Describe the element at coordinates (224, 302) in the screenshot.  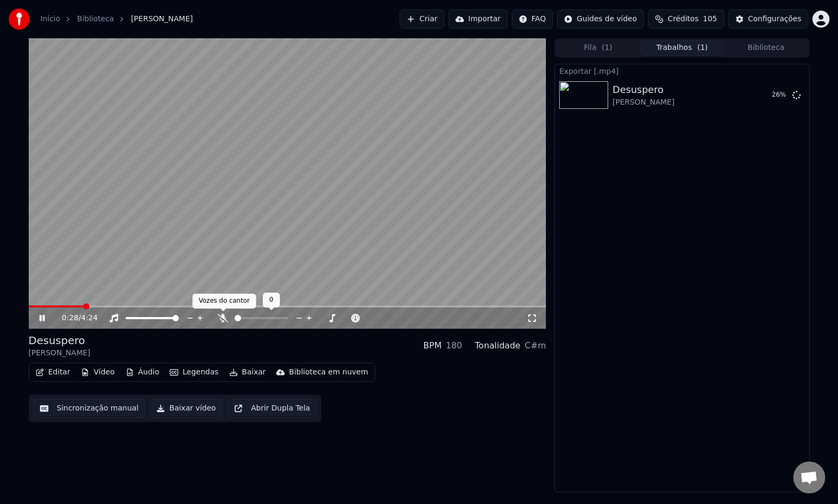
I see `div: Vozes do cantor` at that location.